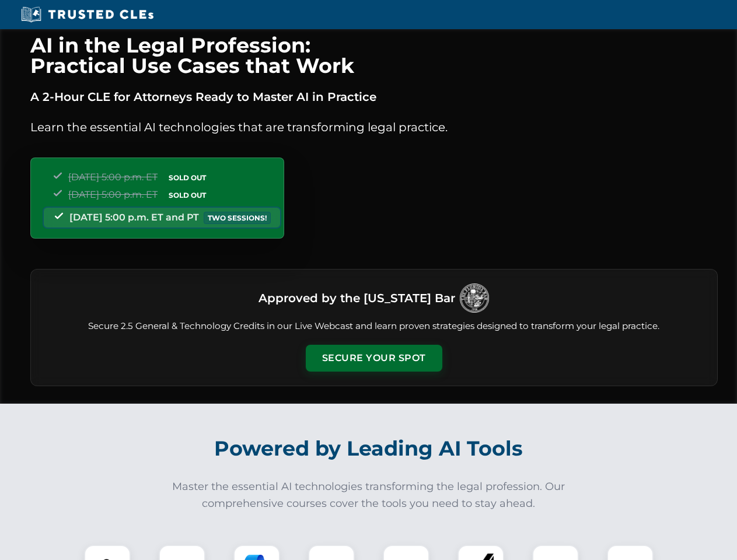  What do you see at coordinates (374, 97) in the screenshot?
I see `p: A 2-Hour CLE for Attorneys Ready to Master AI in Practice` at bounding box center [374, 97].